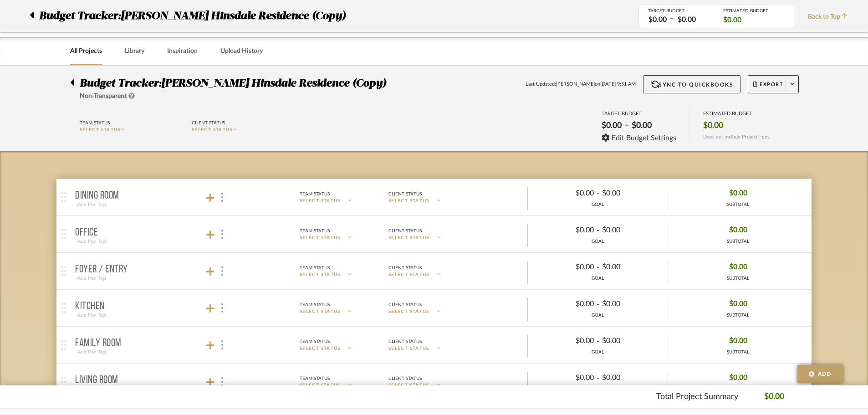 The image size is (868, 415). What do you see at coordinates (98, 343) in the screenshot?
I see `p: Family Room` at bounding box center [98, 343].